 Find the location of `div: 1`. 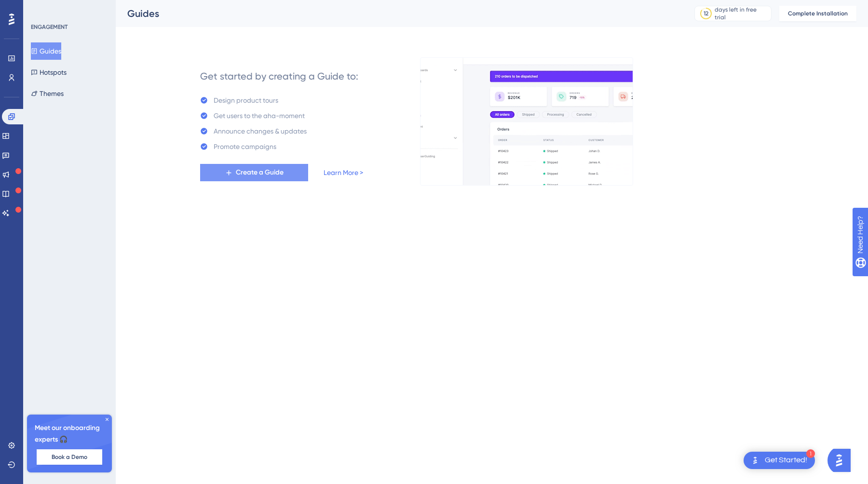

div: 1 is located at coordinates (810, 454).